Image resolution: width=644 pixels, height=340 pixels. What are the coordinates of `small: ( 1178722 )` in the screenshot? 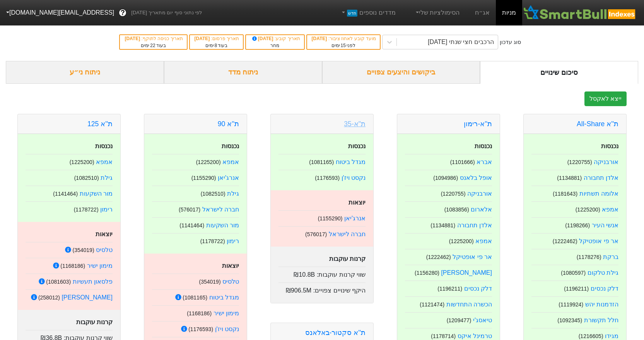 It's located at (213, 241).